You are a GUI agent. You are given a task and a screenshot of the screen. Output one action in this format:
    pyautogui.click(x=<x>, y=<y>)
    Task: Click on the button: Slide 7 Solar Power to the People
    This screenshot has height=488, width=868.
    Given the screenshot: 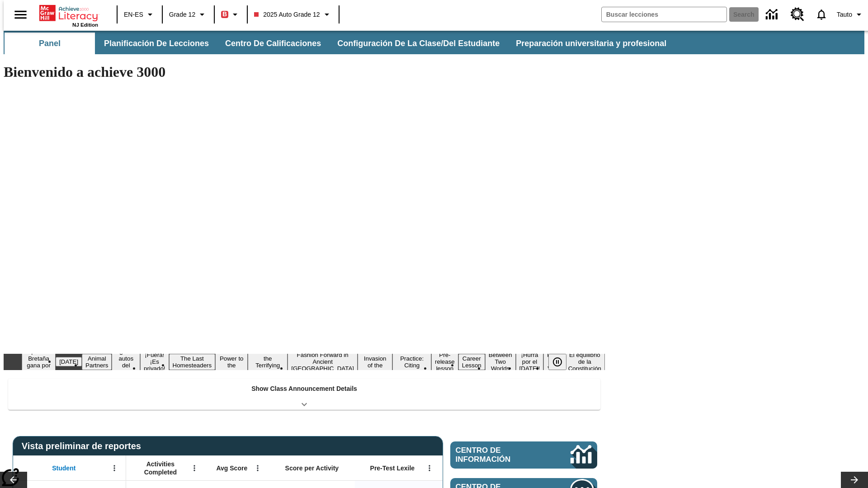 What is the action you would take?
    pyautogui.click(x=232, y=362)
    